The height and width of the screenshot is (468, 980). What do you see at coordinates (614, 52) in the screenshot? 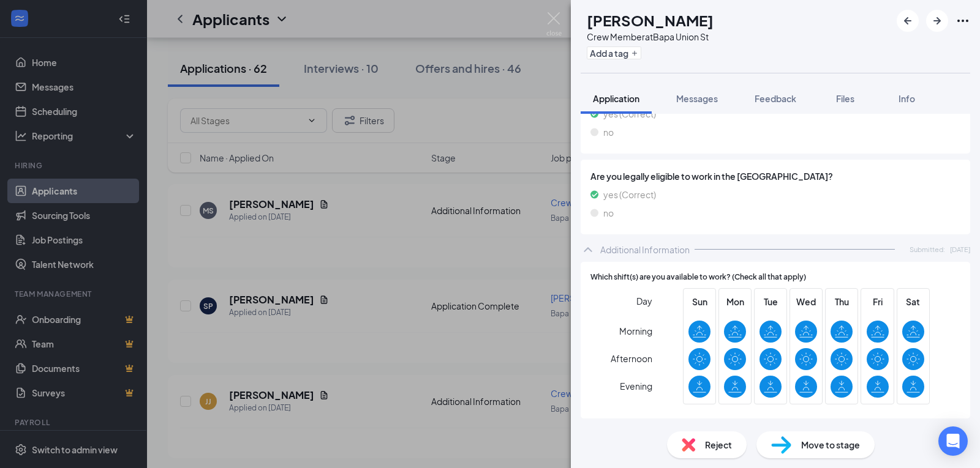
I see `button: PlusAdd a tag` at bounding box center [614, 52].